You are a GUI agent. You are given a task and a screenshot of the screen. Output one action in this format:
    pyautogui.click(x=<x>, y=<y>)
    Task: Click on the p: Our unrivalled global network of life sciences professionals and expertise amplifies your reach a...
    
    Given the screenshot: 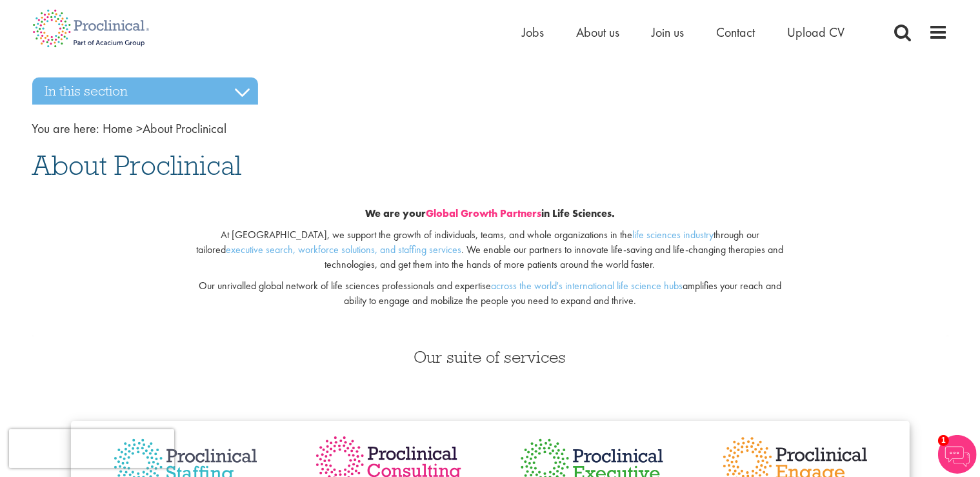 What is the action you would take?
    pyautogui.click(x=490, y=294)
    